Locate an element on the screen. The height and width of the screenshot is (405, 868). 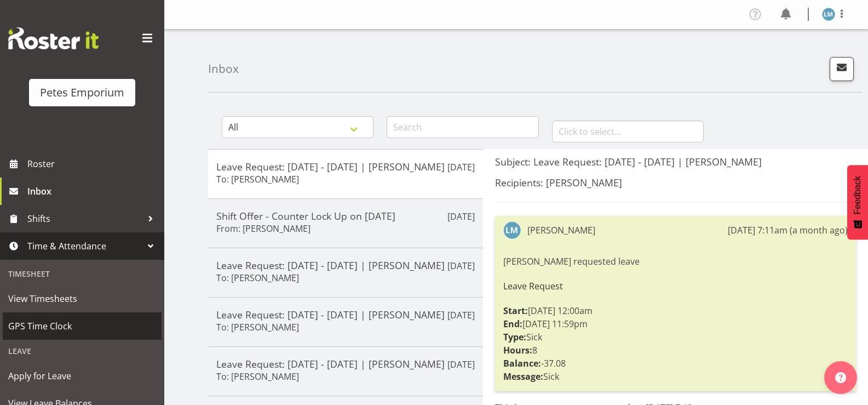
a: Apply for Leave is located at coordinates (82, 376).